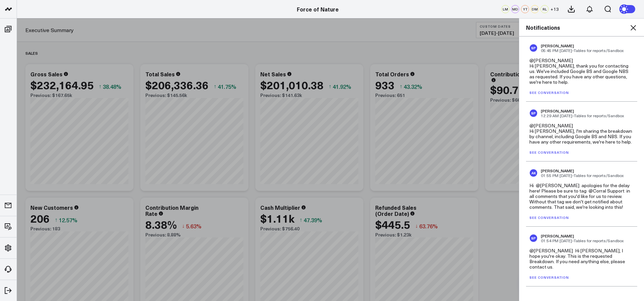 The image size is (644, 301). What do you see at coordinates (535, 9) in the screenshot?
I see `div: DM` at bounding box center [535, 9].